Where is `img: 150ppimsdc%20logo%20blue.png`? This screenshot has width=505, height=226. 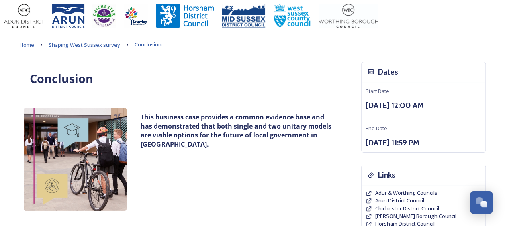 img: 150ppimsdc%20logo%20blue.png is located at coordinates (243, 16).